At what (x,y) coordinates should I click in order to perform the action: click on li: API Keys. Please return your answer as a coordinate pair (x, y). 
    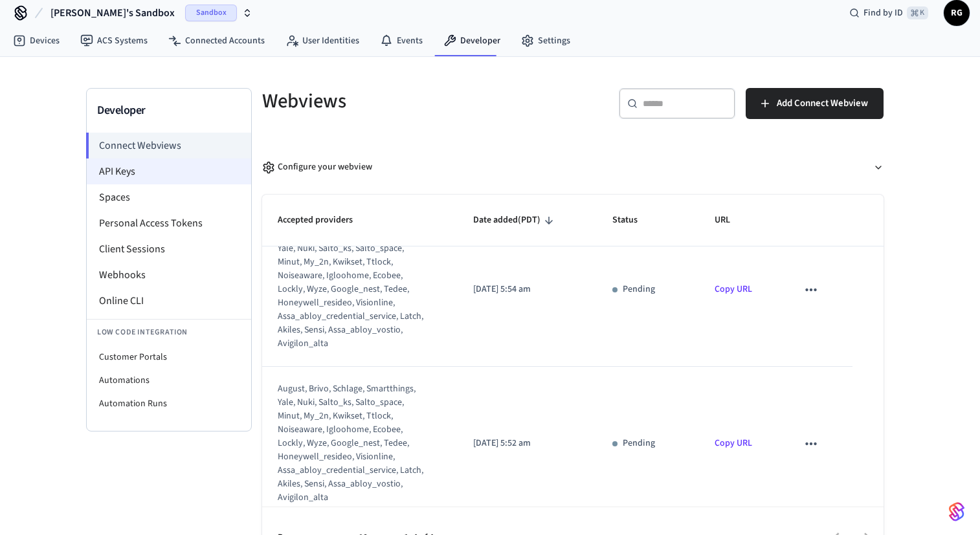
    Looking at the image, I should click on (169, 172).